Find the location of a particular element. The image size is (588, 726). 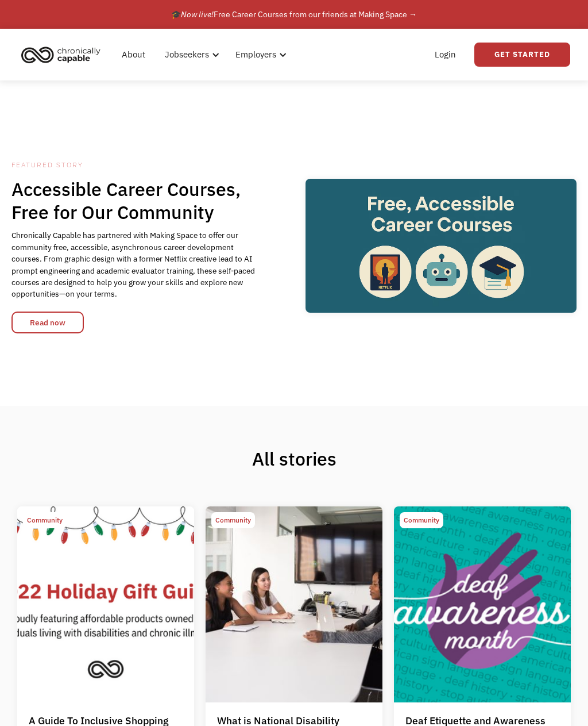

div: 🎓 Free Career Courses from our friends at Making Space → is located at coordinates (294, 15).